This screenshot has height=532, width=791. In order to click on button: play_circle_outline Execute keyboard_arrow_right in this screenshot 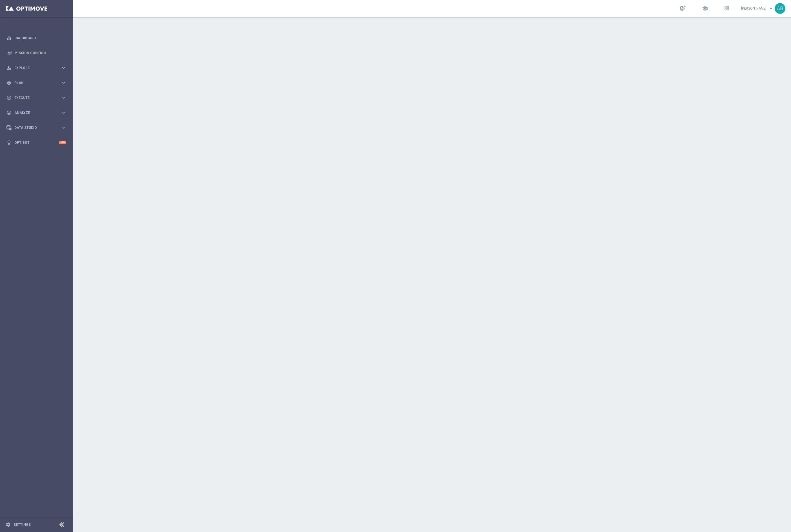, I will do `click(37, 97)`.